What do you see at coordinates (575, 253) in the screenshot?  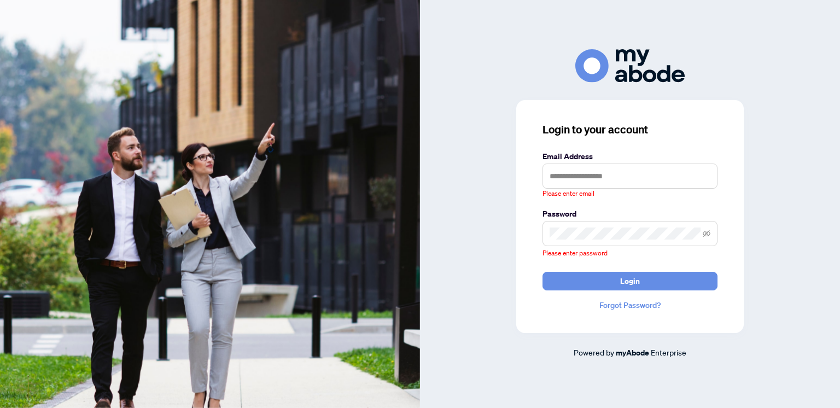 I see `span: Please enter password` at bounding box center [575, 253].